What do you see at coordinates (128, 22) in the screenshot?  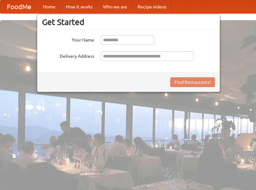 I see `h3: Get Started` at bounding box center [128, 22].